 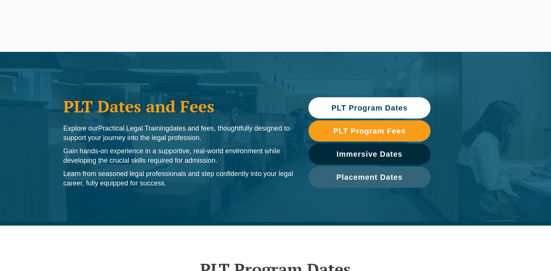 What do you see at coordinates (178, 179) in the screenshot?
I see `p: Learn from seasoned legal professionals and step confidently into your legal career, fully equipp...` at bounding box center [178, 179].